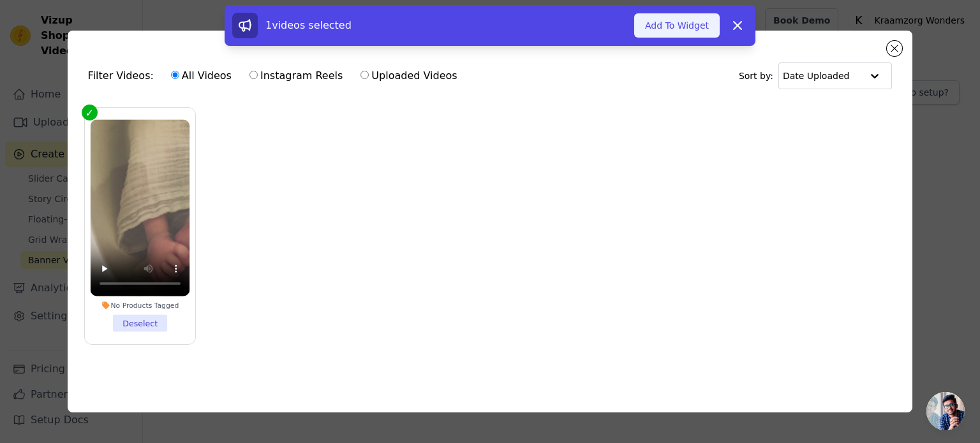 The image size is (980, 443). Describe the element at coordinates (308, 25) in the screenshot. I see `span: 1 videos selected` at that location.